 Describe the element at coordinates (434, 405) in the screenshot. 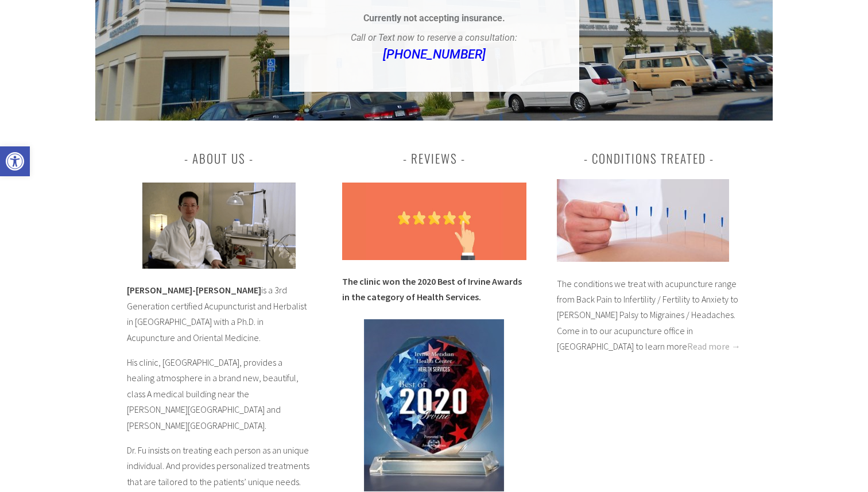

I see `img: Best of Acupuncturist Health Services in Irvine 2020` at that location.